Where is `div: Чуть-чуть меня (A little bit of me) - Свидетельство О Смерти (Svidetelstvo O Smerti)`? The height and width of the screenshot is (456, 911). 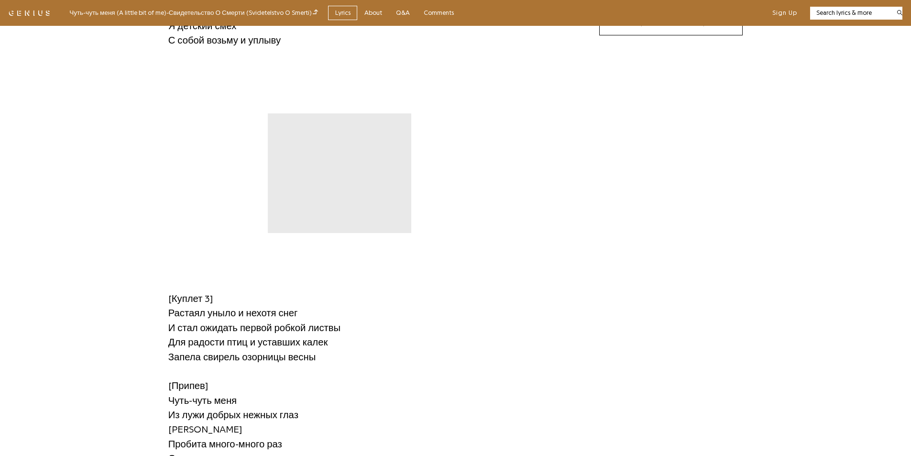
div: Чуть-чуть меня (A little bit of me) - Свидетельство О Смерти (Svidetelstvo O Smerti) is located at coordinates (194, 13).